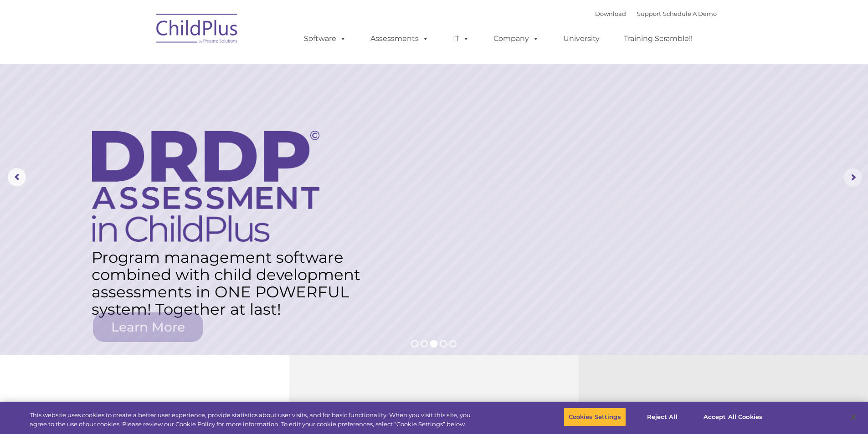 The width and height of the screenshot is (868, 434). Describe the element at coordinates (253, 420) in the screenshot. I see `div: This website uses cookies to create a better user experience, provide statistics about user visit...` at that location.